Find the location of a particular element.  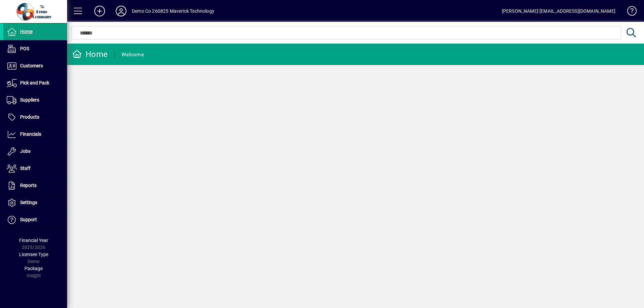

a: Products is located at coordinates (35, 117).